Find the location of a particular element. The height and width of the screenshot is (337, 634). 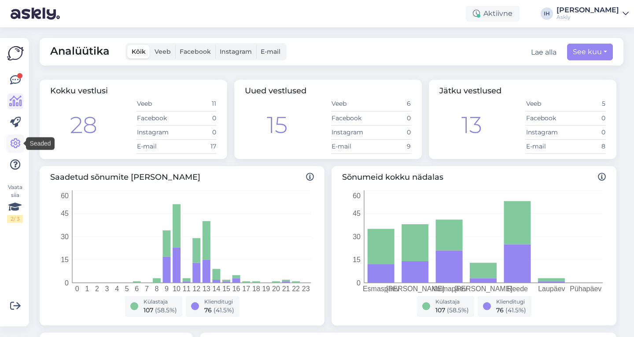

tspan: 20 is located at coordinates (276, 288).